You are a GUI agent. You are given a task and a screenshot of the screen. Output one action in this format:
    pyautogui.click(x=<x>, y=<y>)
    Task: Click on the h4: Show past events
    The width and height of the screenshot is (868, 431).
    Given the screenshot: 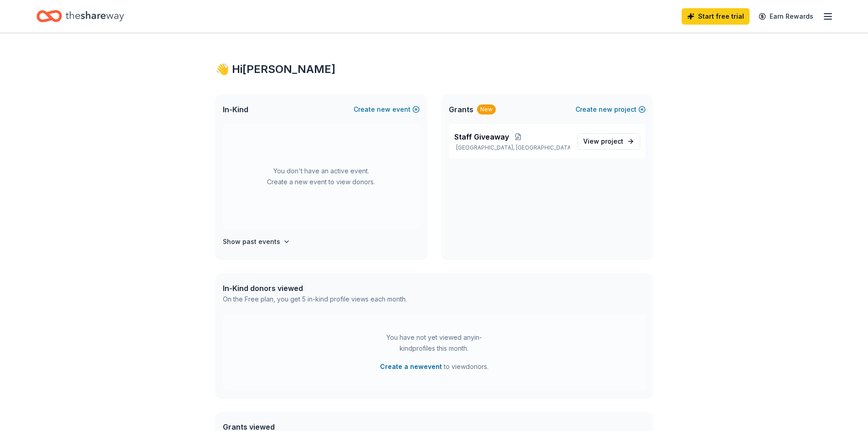 What is the action you would take?
    pyautogui.click(x=252, y=242)
    